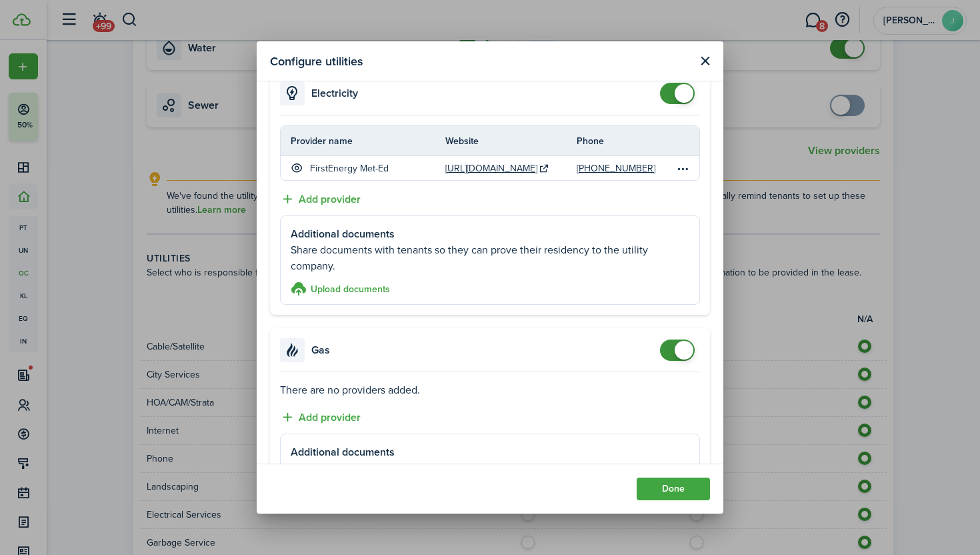 The image size is (980, 555). What do you see at coordinates (683, 168) in the screenshot?
I see `button: Open menu` at bounding box center [683, 168].